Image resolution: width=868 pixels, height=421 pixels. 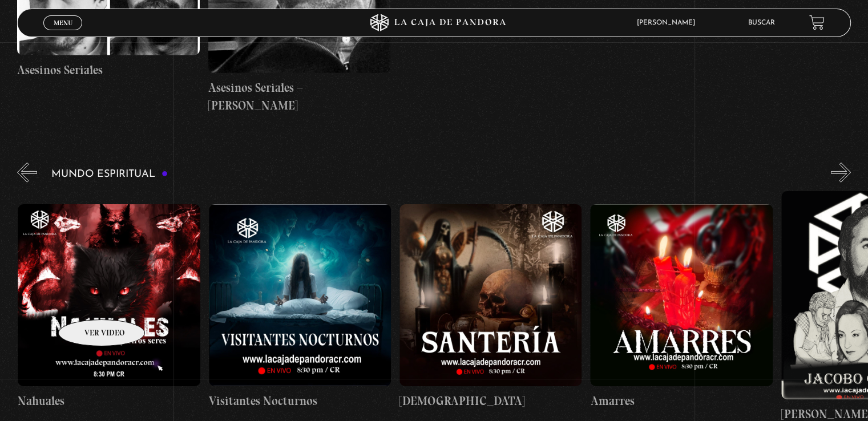 What do you see at coordinates (762, 23) in the screenshot?
I see `a: Buscar` at bounding box center [762, 23].